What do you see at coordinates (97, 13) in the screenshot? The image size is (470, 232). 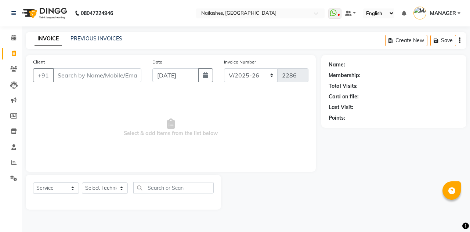 I see `b: 08047224946` at bounding box center [97, 13].